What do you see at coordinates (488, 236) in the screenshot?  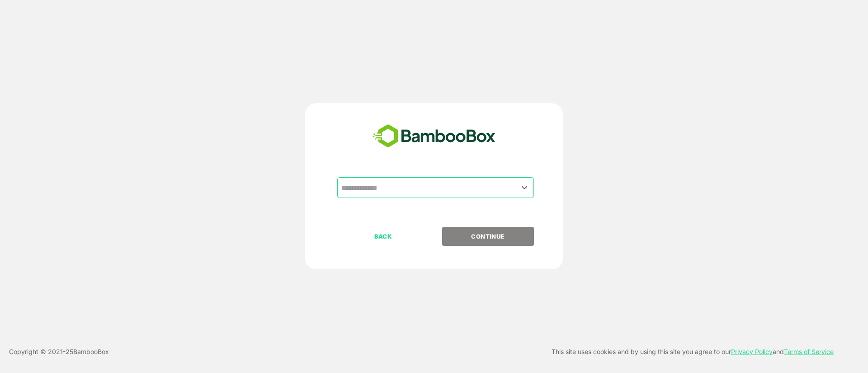 I see `button: CONTINUE` at bounding box center [488, 236].